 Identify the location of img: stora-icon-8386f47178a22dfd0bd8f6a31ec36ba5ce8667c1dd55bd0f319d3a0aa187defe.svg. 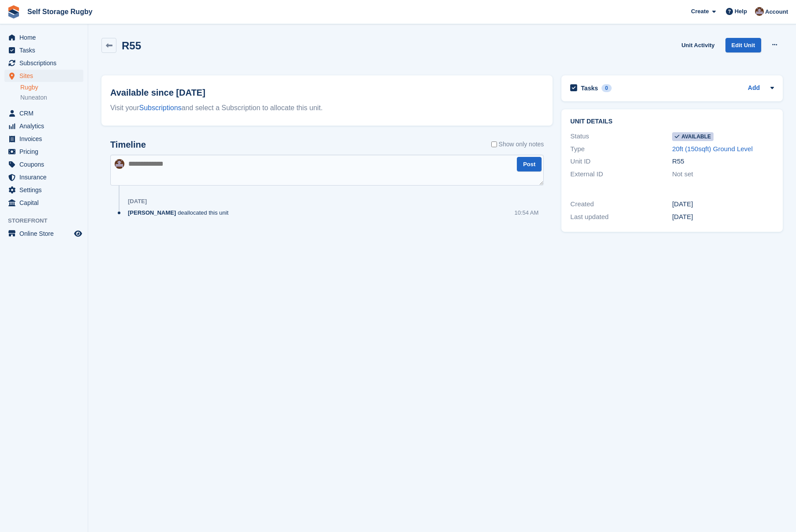
(14, 12).